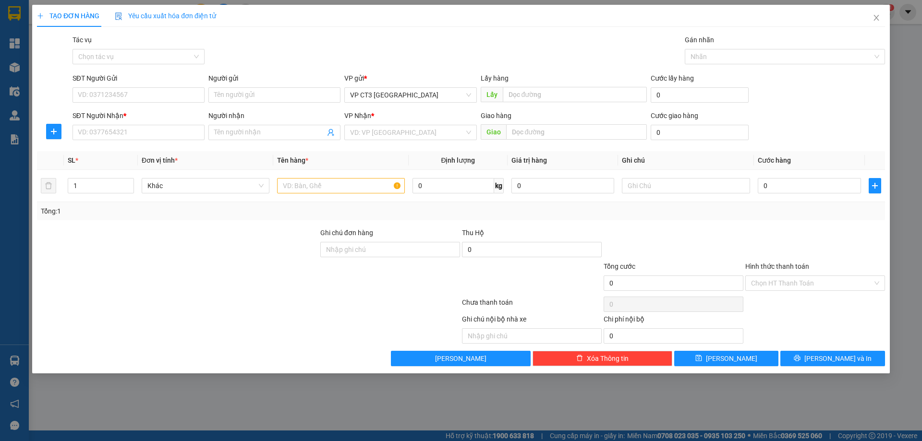  I want to click on span: VP Nhận, so click(358, 116).